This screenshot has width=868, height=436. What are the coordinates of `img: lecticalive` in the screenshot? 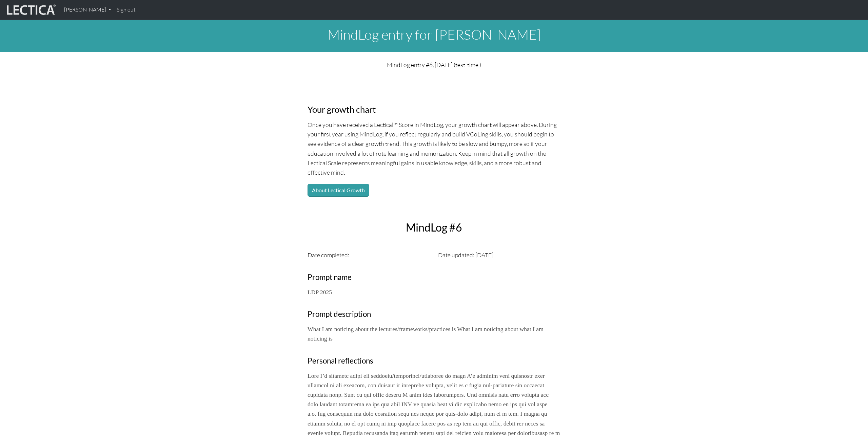 It's located at (30, 10).